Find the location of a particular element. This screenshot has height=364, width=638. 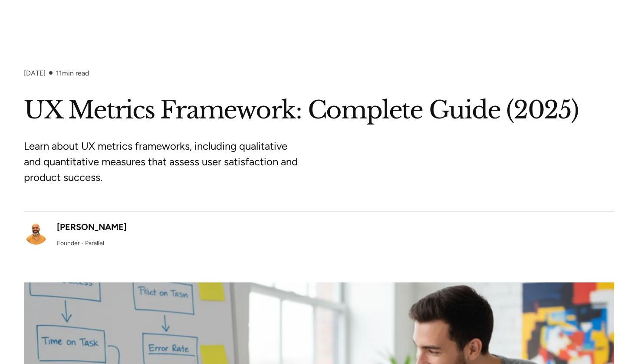

img: Robin Dhanwani is located at coordinates (36, 232).